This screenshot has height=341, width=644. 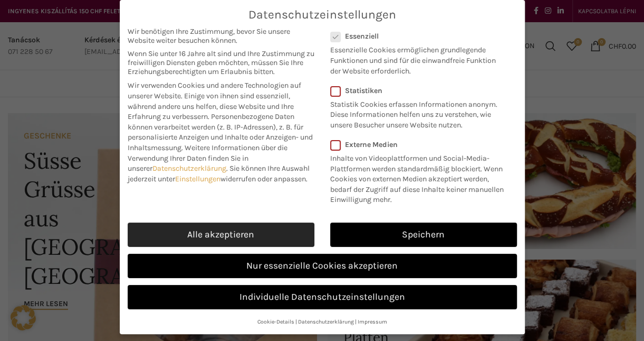 I want to click on a: Cookie-Details, so click(x=276, y=321).